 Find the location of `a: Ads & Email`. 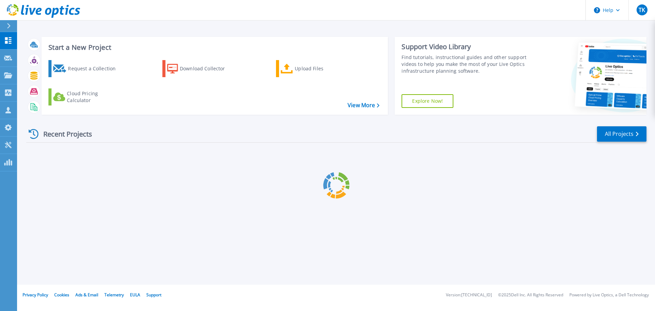

a: Ads & Email is located at coordinates (87, 294).